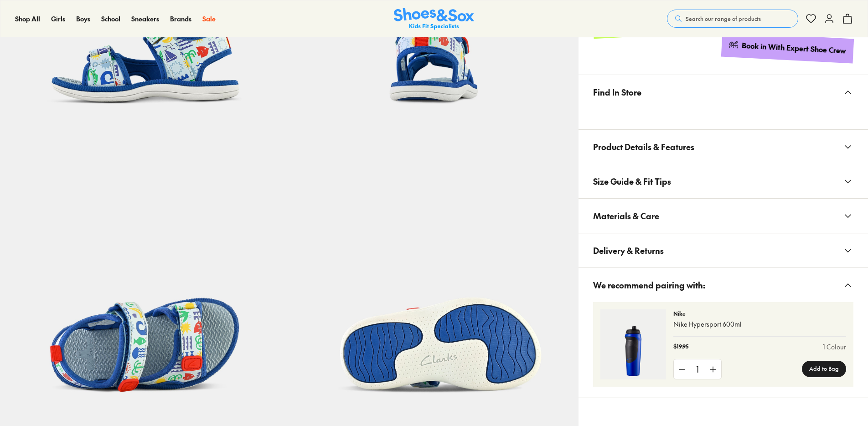 This screenshot has width=868, height=434. Describe the element at coordinates (649, 285) in the screenshot. I see `span: We recommend pairing with:` at that location.